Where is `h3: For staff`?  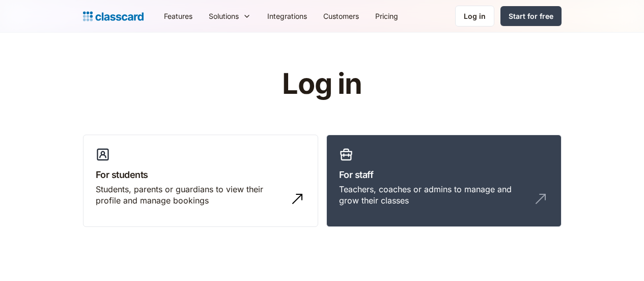
h3: For staff is located at coordinates (444, 174).